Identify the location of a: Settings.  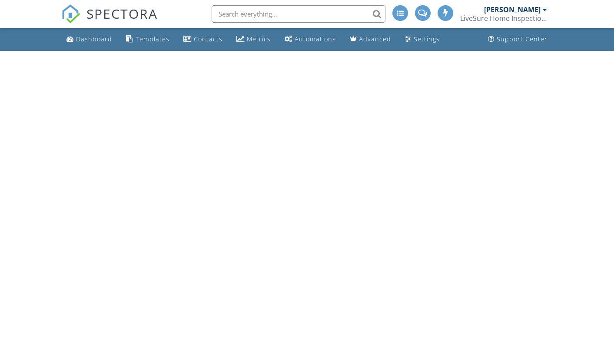
(423, 39).